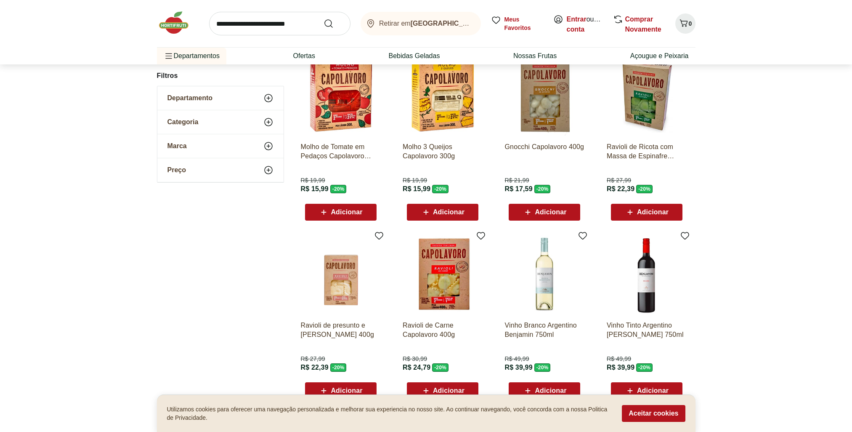 The height and width of the screenshot is (432, 852). What do you see at coordinates (341, 274) in the screenshot?
I see `img: Ravioli de presunto e queijo Capolavoro 400g` at bounding box center [341, 274].